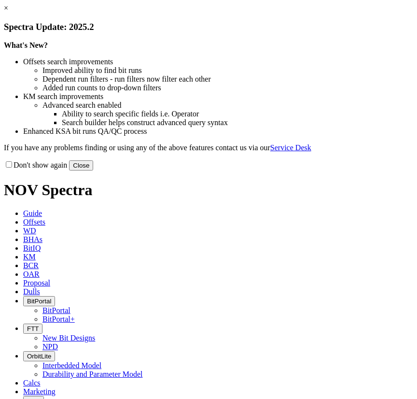 This screenshot has height=399, width=417. What do you see at coordinates (238, 114) in the screenshot?
I see `li: Ability to search specific fields i.e. Operator` at bounding box center [238, 114].